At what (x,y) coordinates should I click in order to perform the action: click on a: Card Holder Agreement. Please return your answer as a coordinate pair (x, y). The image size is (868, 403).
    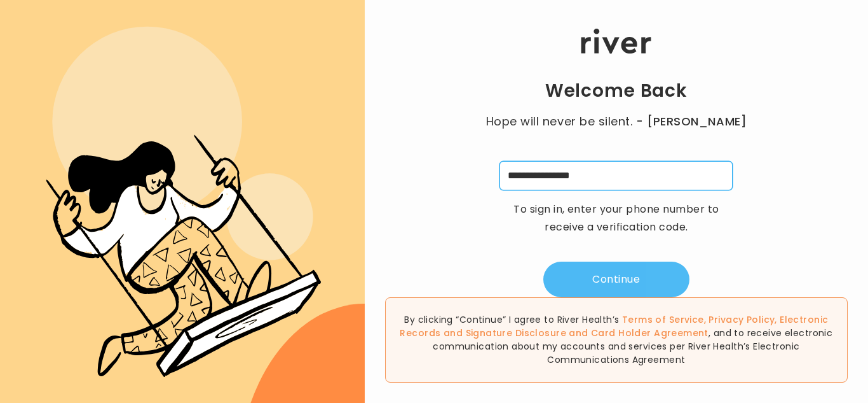
    Looking at the image, I should click on (650, 333).